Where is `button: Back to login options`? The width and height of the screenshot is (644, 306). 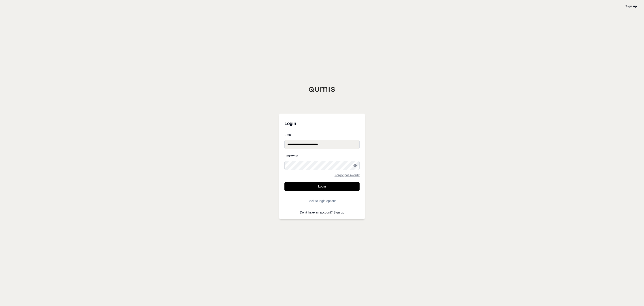
button: Back to login options is located at coordinates (322, 201).